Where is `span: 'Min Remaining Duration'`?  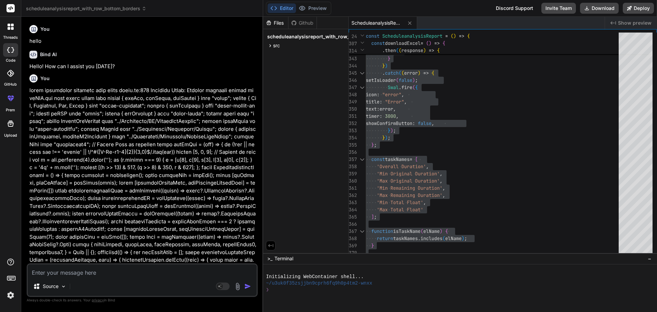
span: 'Min Remaining Duration' is located at coordinates (410, 188).